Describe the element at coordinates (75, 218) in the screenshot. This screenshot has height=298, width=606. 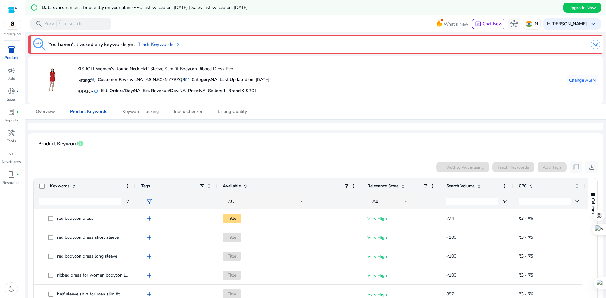
I see `span: red bodycon dress` at that location.